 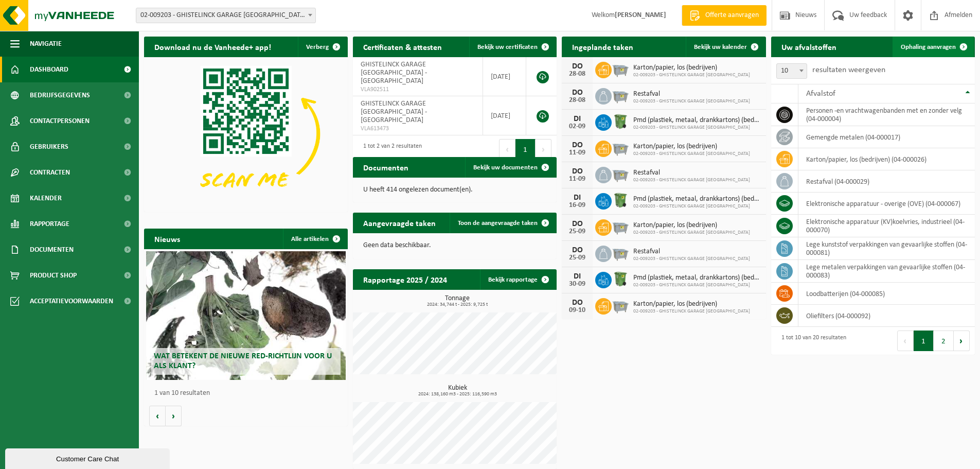 What do you see at coordinates (731, 16) in the screenshot?
I see `span: Offerte aanvragen` at bounding box center [731, 16].